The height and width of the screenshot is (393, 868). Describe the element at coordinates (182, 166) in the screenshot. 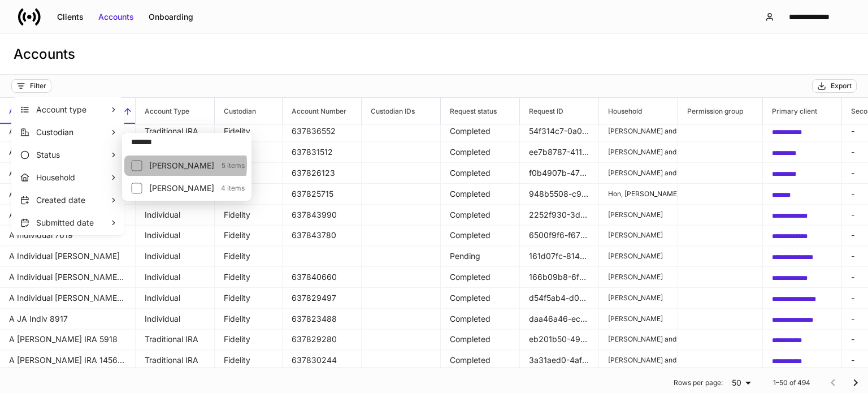

I see `p: Kolesar, Roberta` at that location.